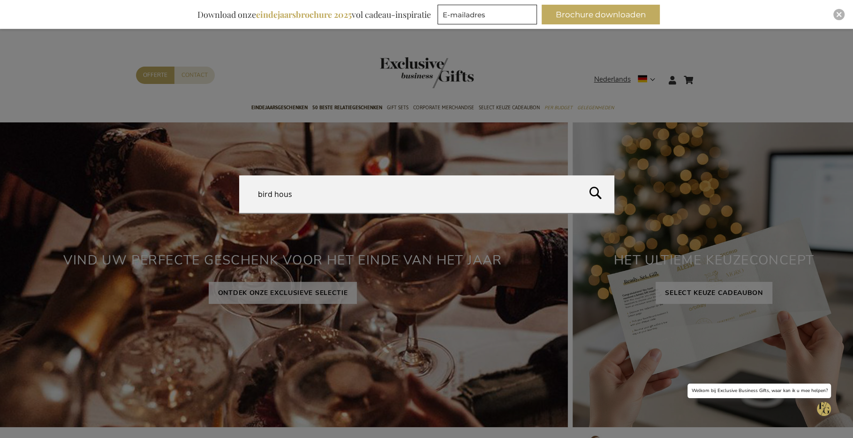  I want to click on div: Download onze vol cadeau-inspiratie, so click(314, 15).